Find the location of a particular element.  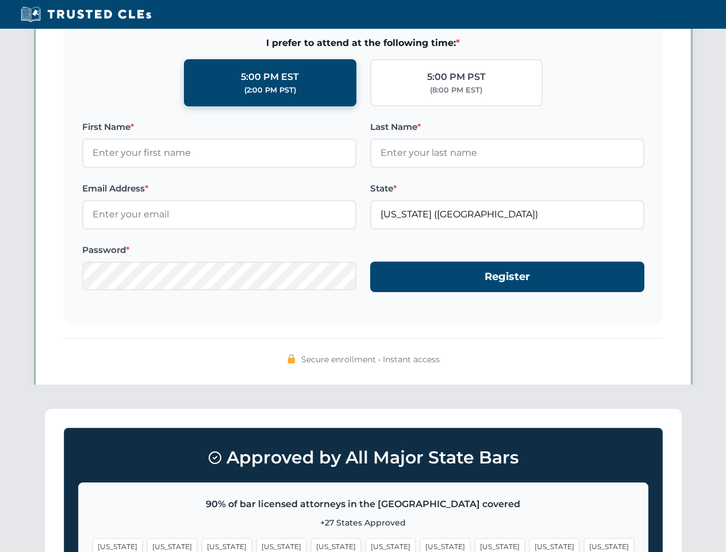

label: State is located at coordinates (507, 189).